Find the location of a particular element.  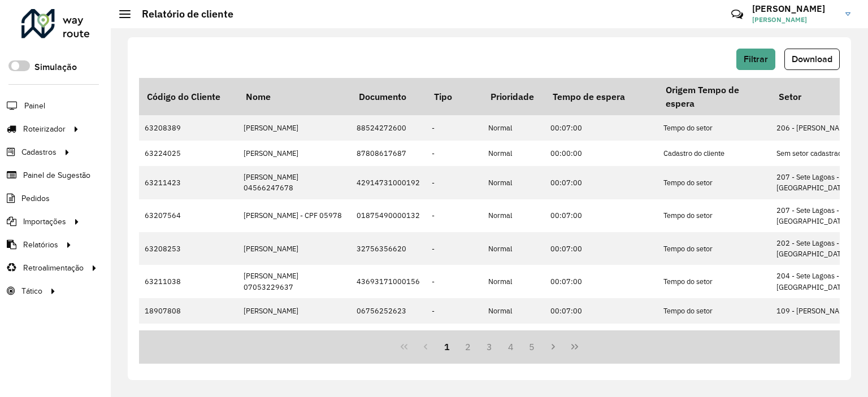

button: 5 is located at coordinates (532, 347).